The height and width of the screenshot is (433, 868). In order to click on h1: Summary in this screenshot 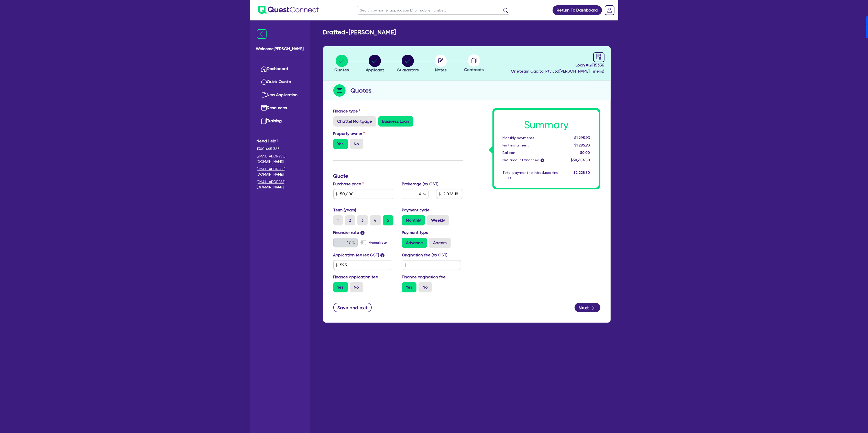, I will do `click(546, 125)`.